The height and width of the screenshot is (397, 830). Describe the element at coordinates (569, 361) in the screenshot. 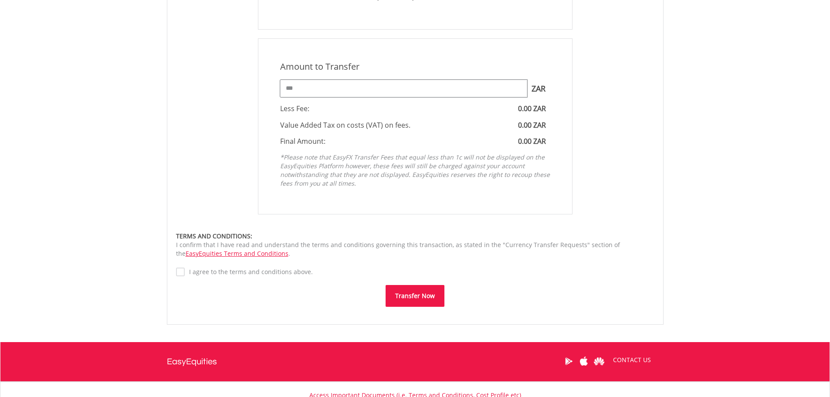

I see `a: Google Play` at that location.